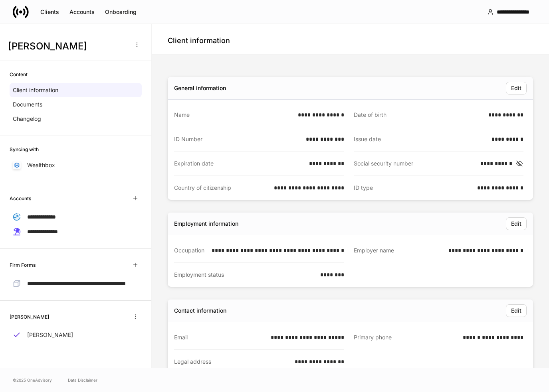 This screenshot has height=392, width=549. Describe the element at coordinates (233, 115) in the screenshot. I see `div: Name` at that location.